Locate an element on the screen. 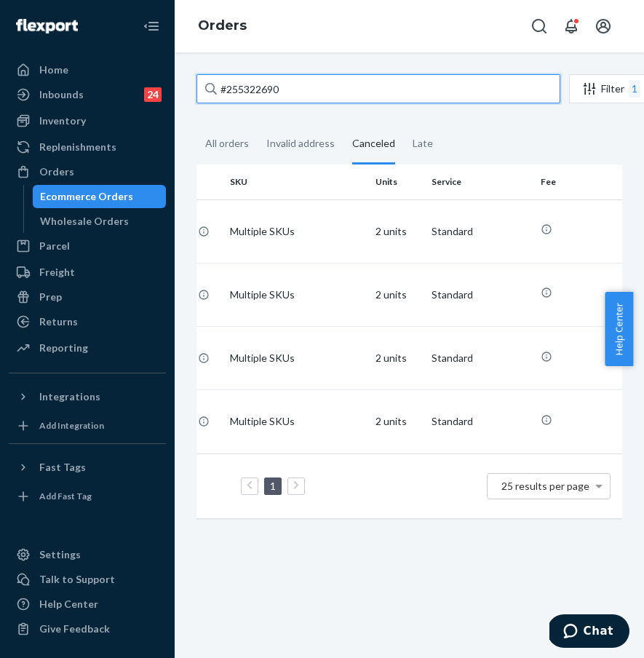 The width and height of the screenshot is (644, 658). button: Talk to Support is located at coordinates (87, 579).